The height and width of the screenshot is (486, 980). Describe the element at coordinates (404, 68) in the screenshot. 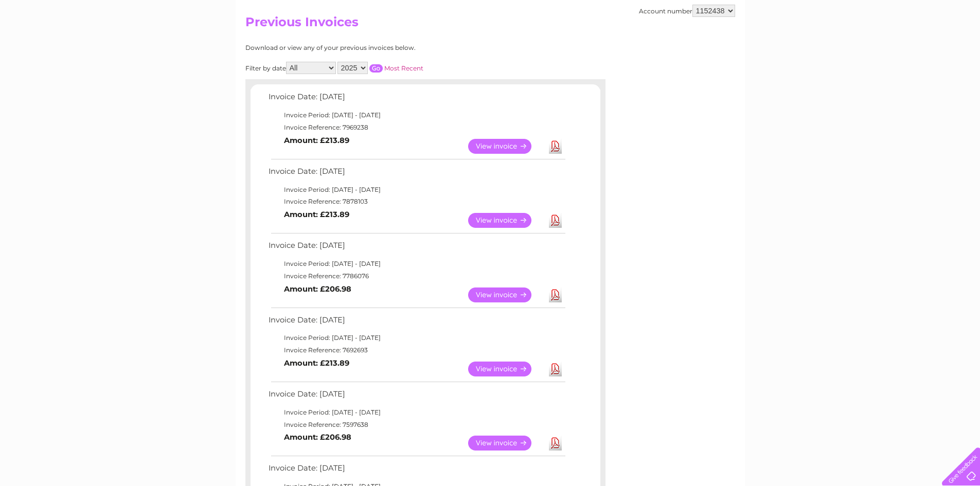

I see `a: Most Recent` at that location.